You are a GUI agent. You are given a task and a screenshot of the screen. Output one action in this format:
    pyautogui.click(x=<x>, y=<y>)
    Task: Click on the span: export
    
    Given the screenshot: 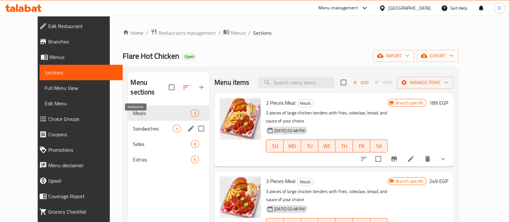 What is the action you would take?
    pyautogui.click(x=437, y=56)
    